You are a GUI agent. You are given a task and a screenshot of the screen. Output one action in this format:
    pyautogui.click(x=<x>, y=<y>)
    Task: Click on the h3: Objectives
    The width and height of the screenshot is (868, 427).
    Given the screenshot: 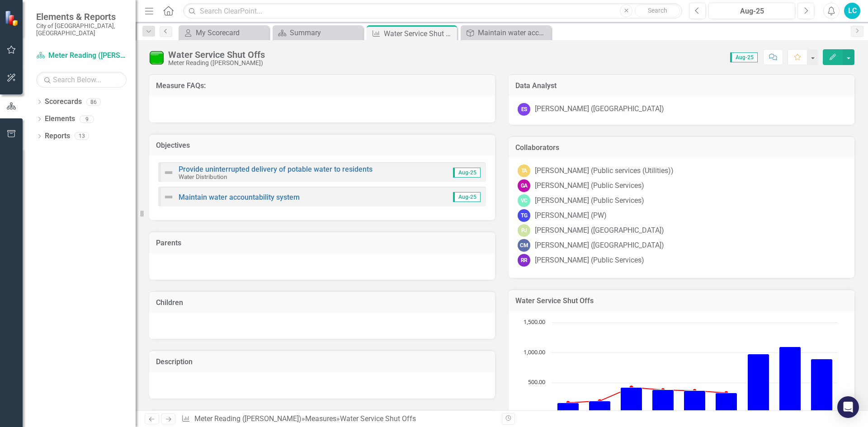 What is the action you would take?
    pyautogui.click(x=322, y=145)
    